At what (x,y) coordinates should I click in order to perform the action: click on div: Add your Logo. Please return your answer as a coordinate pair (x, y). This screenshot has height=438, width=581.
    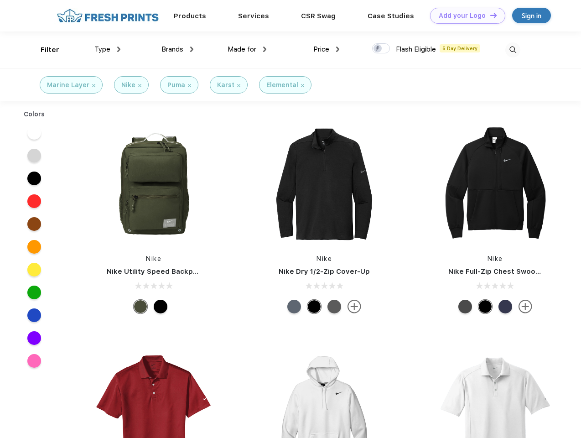
    Looking at the image, I should click on (462, 15).